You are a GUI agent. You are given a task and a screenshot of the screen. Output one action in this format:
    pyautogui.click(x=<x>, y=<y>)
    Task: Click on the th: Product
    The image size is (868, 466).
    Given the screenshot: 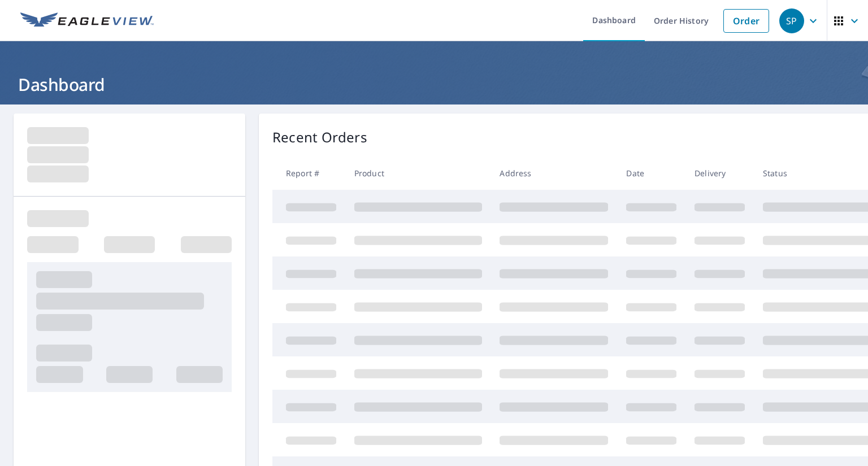 What is the action you would take?
    pyautogui.click(x=418, y=173)
    